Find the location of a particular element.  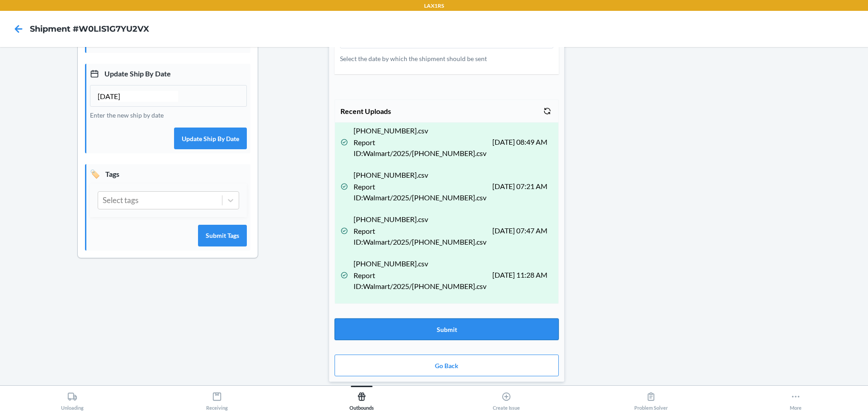

p: Enter the new ship by date is located at coordinates (168, 115).